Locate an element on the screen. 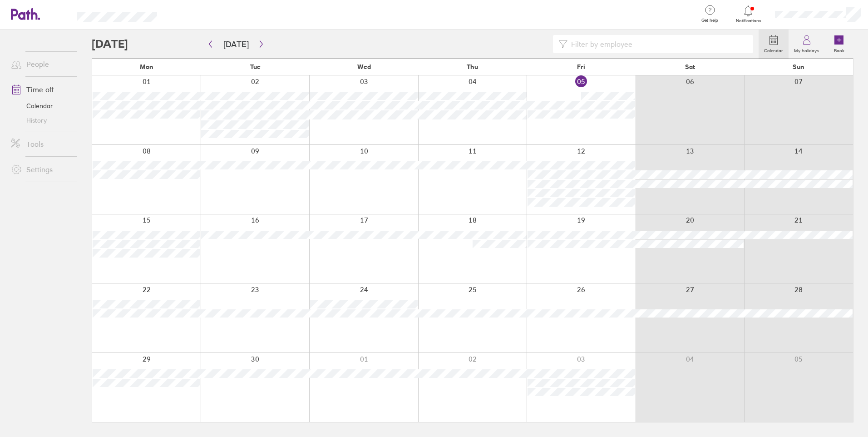 Image resolution: width=868 pixels, height=437 pixels. span: Mon is located at coordinates (147, 67).